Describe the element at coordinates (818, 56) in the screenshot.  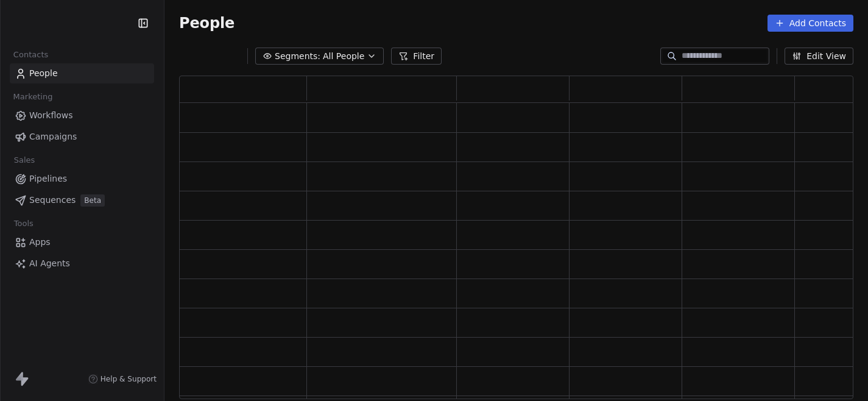
I see `button: Edit View` at that location.